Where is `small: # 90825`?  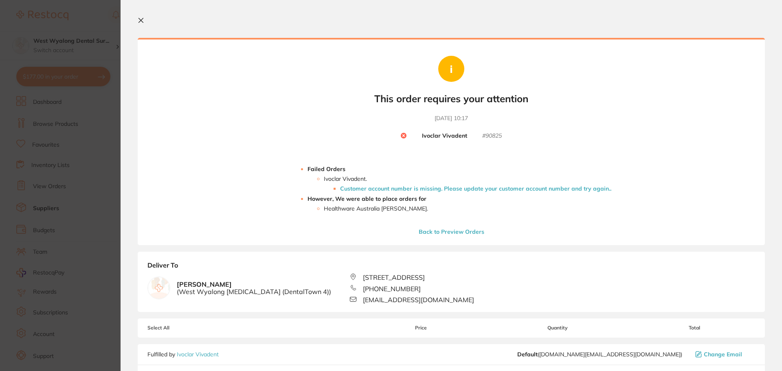
small: # 90825 is located at coordinates (492, 136).